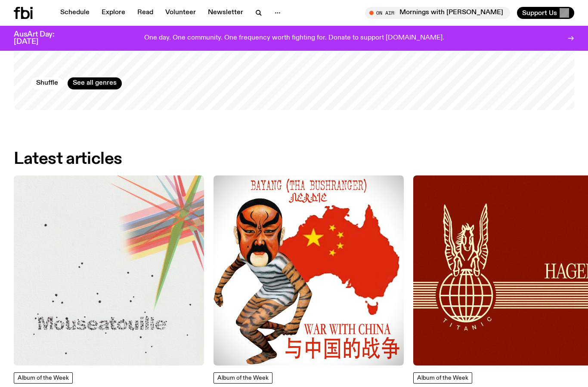 Image resolution: width=588 pixels, height=387 pixels. I want to click on a: Schedule, so click(75, 13).